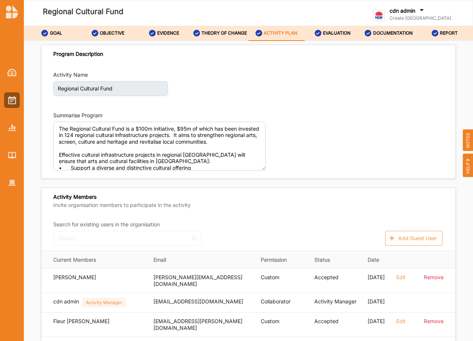 Image resolution: width=473 pixels, height=341 pixels. What do you see at coordinates (12, 155) in the screenshot?
I see `a: Library` at bounding box center [12, 155].